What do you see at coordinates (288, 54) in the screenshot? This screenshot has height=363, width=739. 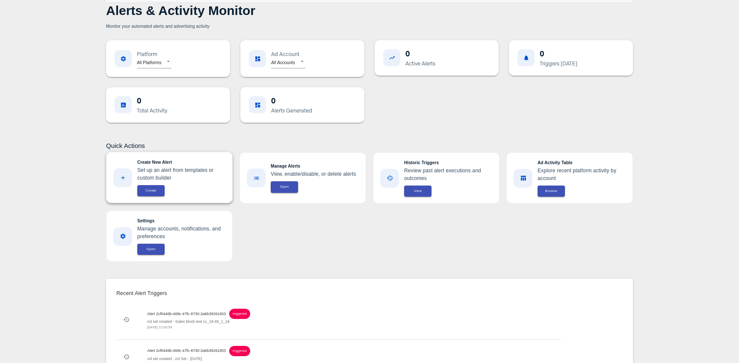 I see `div: Ad Account` at bounding box center [288, 54].